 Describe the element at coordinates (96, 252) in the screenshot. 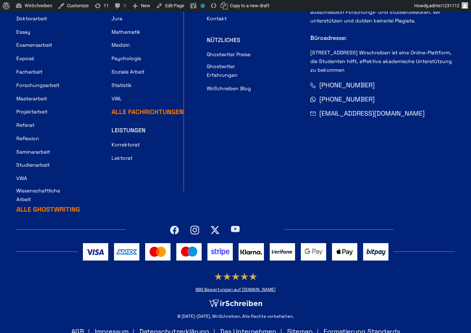

I see `img: Visa (3)` at that location.